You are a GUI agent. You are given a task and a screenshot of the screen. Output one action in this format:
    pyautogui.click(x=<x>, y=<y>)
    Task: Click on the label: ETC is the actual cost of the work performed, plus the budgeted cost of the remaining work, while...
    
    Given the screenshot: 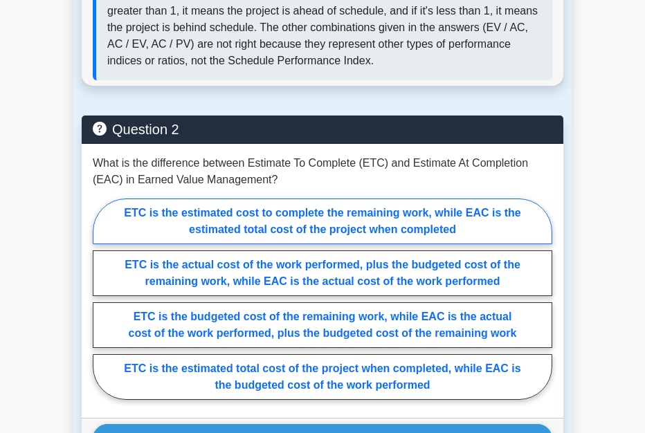 What is the action you would take?
    pyautogui.click(x=323, y=273)
    